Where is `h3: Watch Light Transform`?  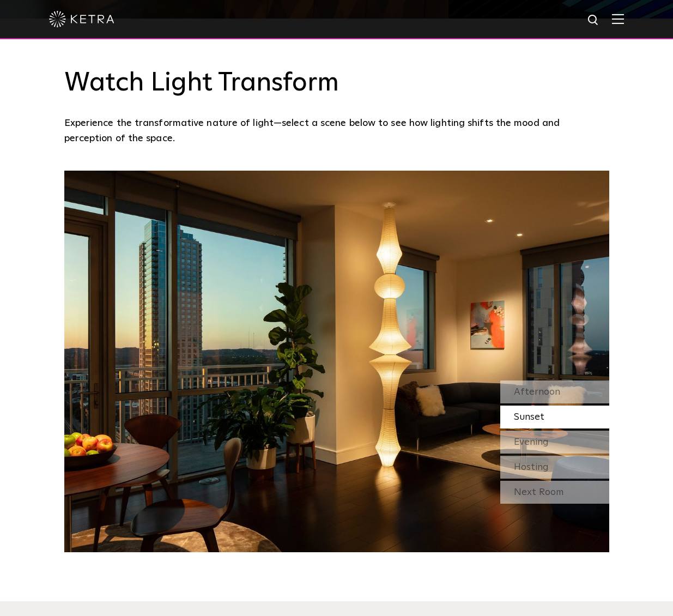
h3: Watch Light Transform is located at coordinates (337, 84).